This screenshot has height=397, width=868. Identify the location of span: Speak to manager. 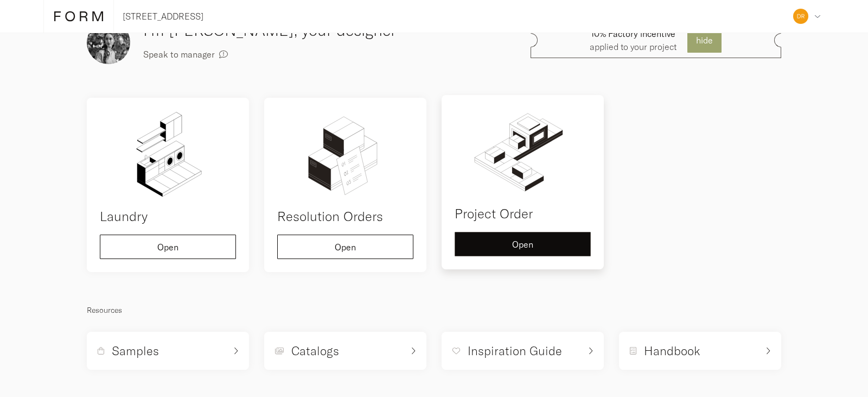
(179, 54).